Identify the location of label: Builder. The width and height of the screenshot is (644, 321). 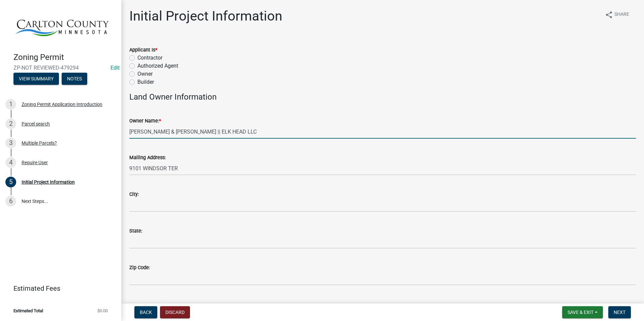
(146, 82).